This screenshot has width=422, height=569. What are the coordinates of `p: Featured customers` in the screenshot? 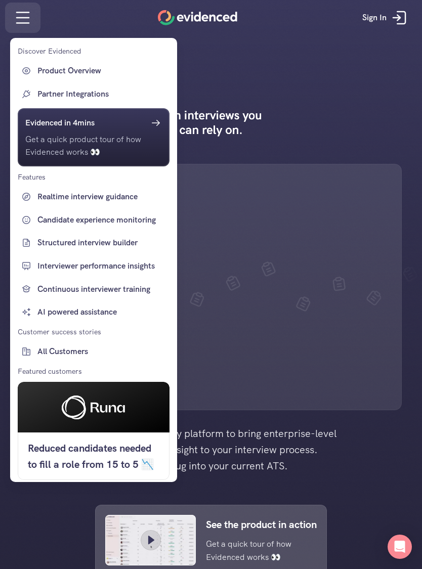 It's located at (50, 371).